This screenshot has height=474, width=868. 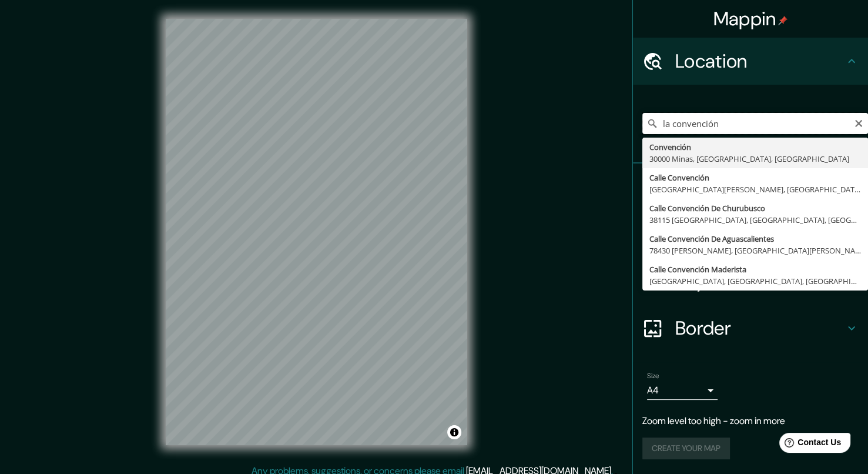 I want to click on h4: Location, so click(x=760, y=61).